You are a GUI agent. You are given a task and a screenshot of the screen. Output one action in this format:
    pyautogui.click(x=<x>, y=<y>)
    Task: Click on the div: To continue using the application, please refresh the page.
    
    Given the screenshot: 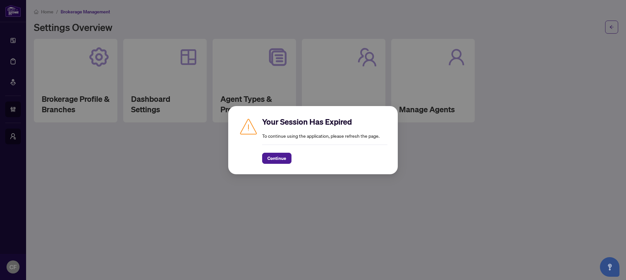 What is the action you would take?
    pyautogui.click(x=325, y=140)
    